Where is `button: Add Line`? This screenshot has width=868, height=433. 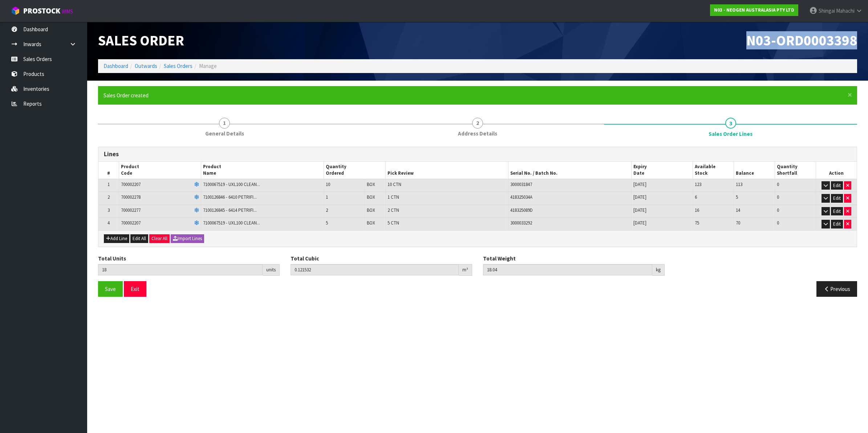
button: Add Line is located at coordinates (116, 238).